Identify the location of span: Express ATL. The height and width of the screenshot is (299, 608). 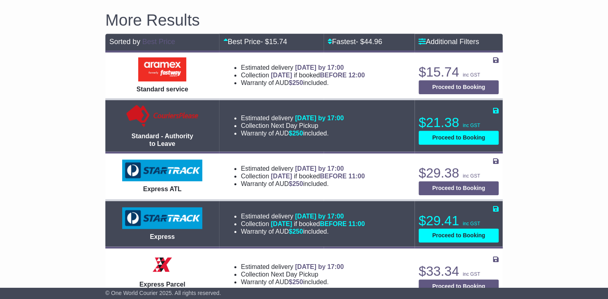
(162, 188).